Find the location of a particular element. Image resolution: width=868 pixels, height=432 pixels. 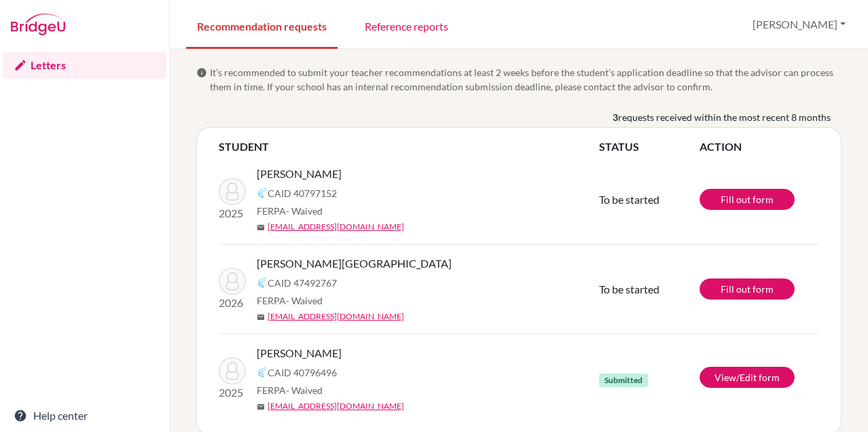

p: 2026 is located at coordinates (232, 303).